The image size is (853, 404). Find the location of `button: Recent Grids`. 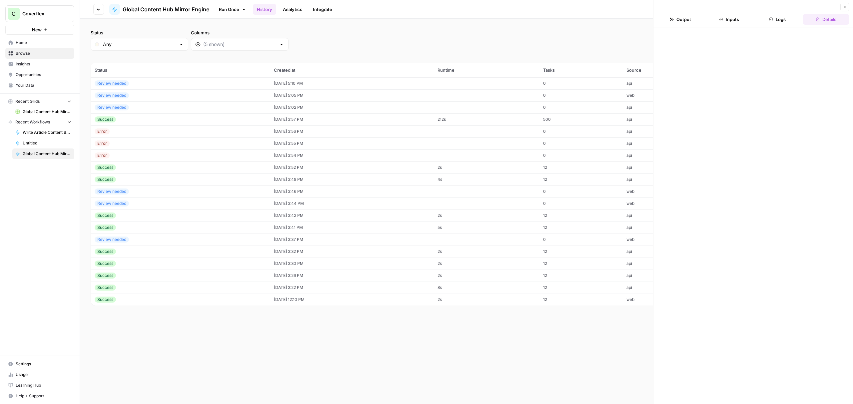

button: Recent Grids is located at coordinates (40, 101).